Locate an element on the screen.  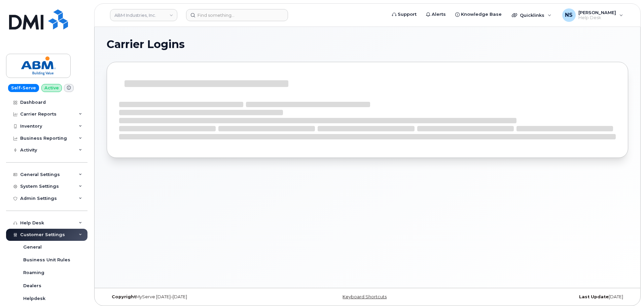
strong: Copyright is located at coordinates (124, 297).